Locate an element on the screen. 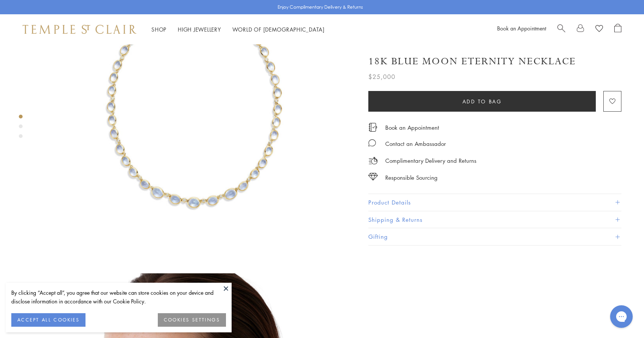 The image size is (644, 338). a: High JewelleryHigh Jewellery is located at coordinates (199, 29).